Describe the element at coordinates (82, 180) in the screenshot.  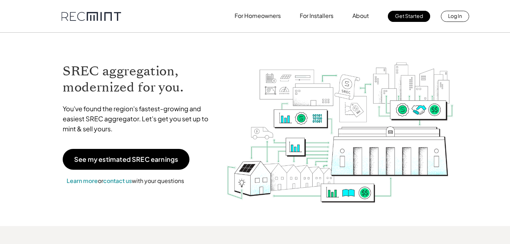
I see `a: Learn more` at that location.